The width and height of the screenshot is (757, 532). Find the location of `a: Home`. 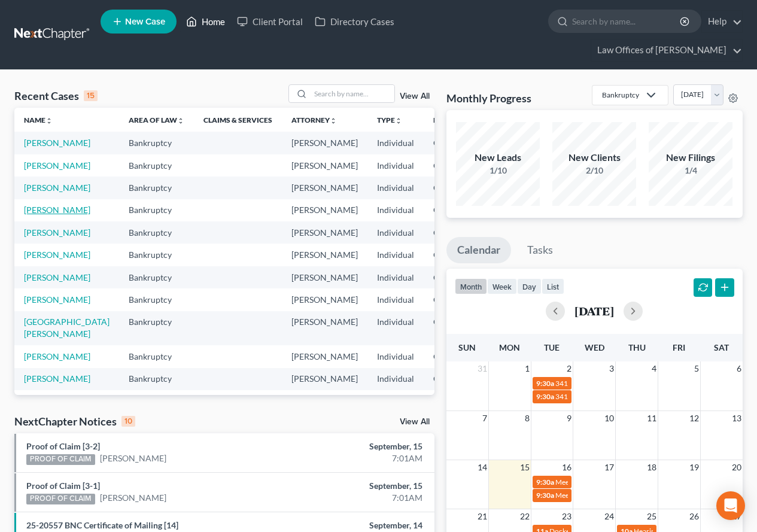

a: Home is located at coordinates (205, 21).